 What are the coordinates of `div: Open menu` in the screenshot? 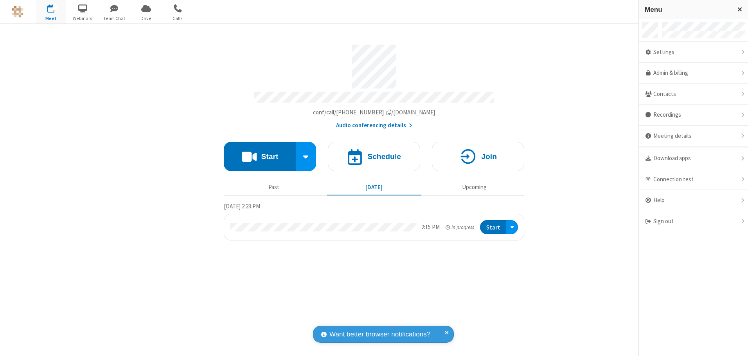 It's located at (512, 227).